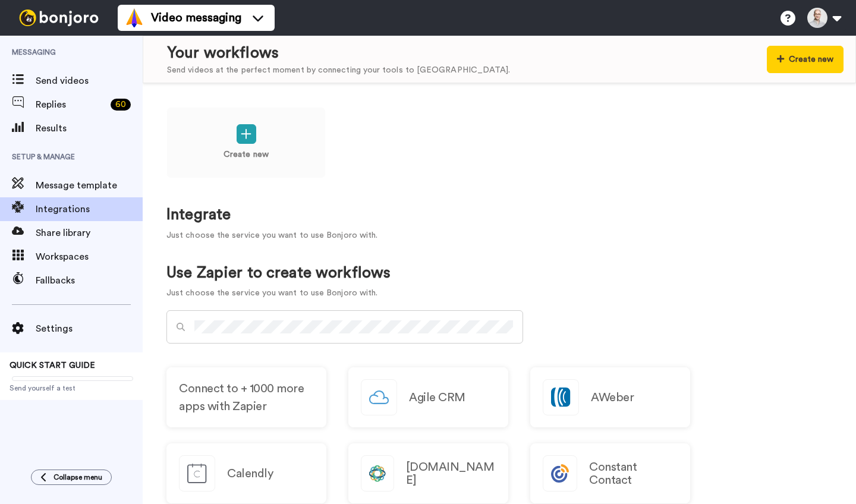 The image size is (856, 504). What do you see at coordinates (805, 60) in the screenshot?
I see `button: Create new` at bounding box center [805, 60].